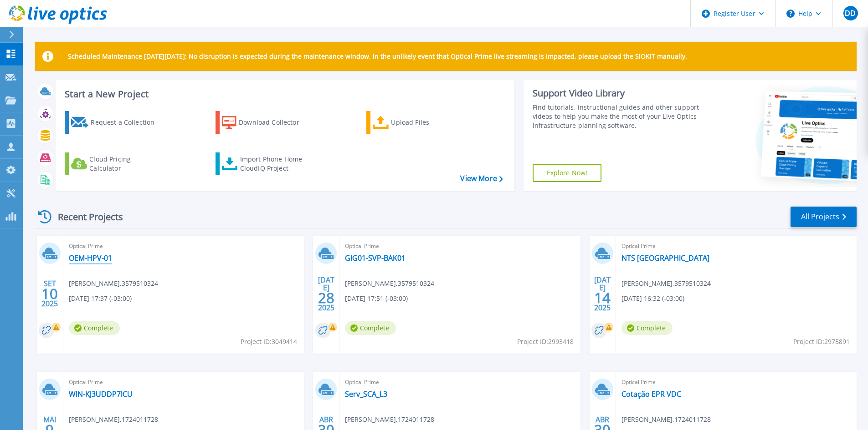  What do you see at coordinates (101, 394) in the screenshot?
I see `a: WIN-KJ3UDDP7ICU` at bounding box center [101, 394].